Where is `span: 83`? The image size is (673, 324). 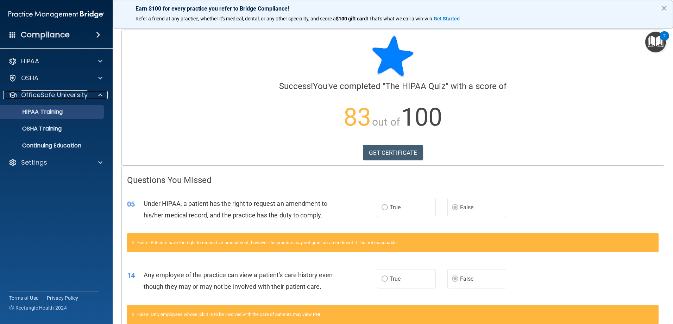
span: 83 is located at coordinates (357, 117).